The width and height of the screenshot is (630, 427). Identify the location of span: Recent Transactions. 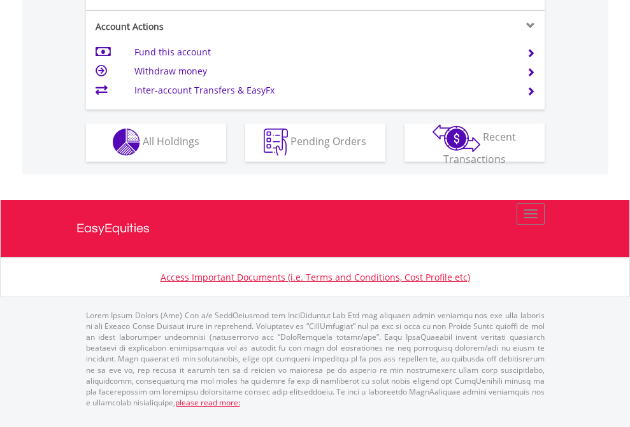
(480, 148).